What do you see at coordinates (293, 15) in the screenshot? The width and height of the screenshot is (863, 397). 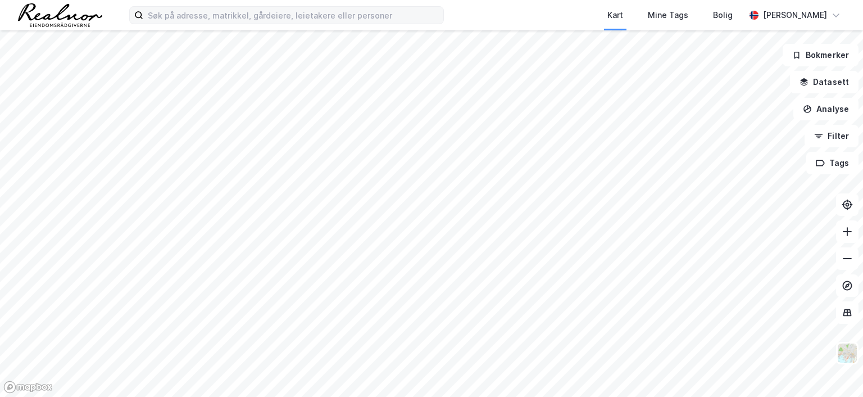 I see `input: Søk på adresse, matrikkel, gårdeiere, leietakere eller personer` at bounding box center [293, 15].